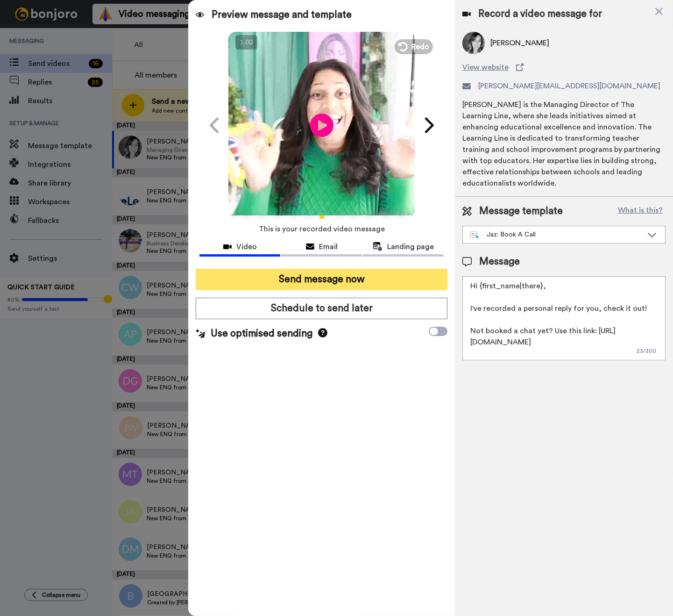 The image size is (673, 616). I want to click on span: Message, so click(499, 262).